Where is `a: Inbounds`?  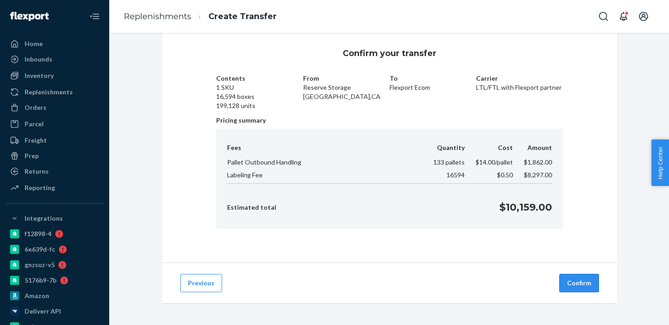
a: Inbounds is located at coordinates (55, 59).